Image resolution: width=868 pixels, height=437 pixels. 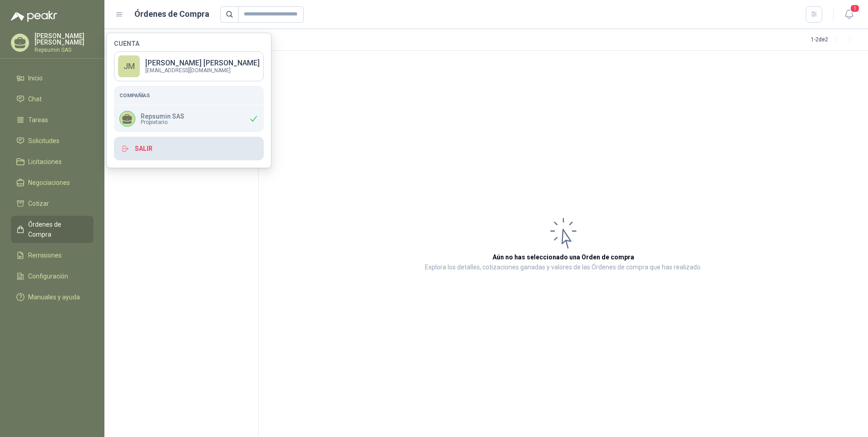 I want to click on span: Negociaciones, so click(x=49, y=183).